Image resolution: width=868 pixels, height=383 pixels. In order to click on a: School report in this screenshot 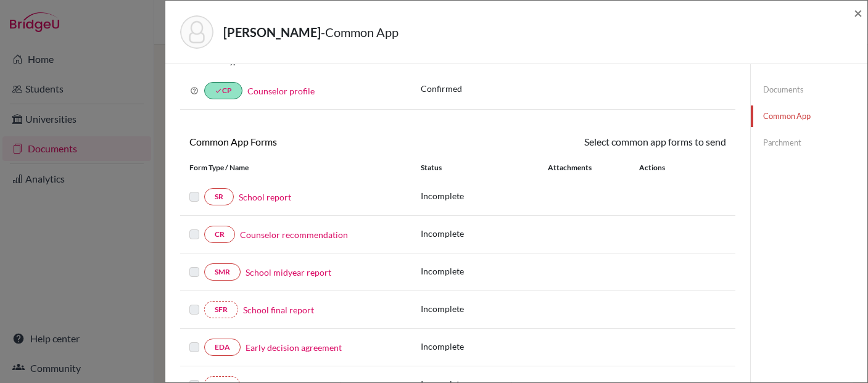, I will do `click(265, 197)`.